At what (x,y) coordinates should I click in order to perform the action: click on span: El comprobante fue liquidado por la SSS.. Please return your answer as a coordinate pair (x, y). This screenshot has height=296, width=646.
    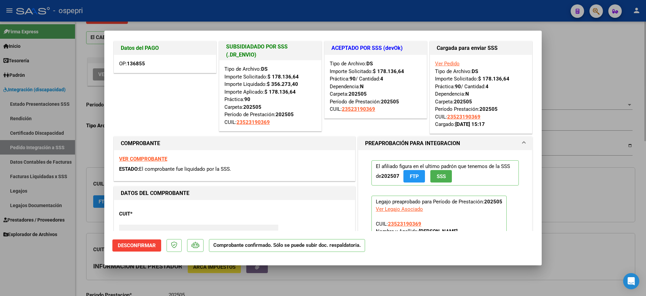
    Looking at the image, I should click on (185, 169).